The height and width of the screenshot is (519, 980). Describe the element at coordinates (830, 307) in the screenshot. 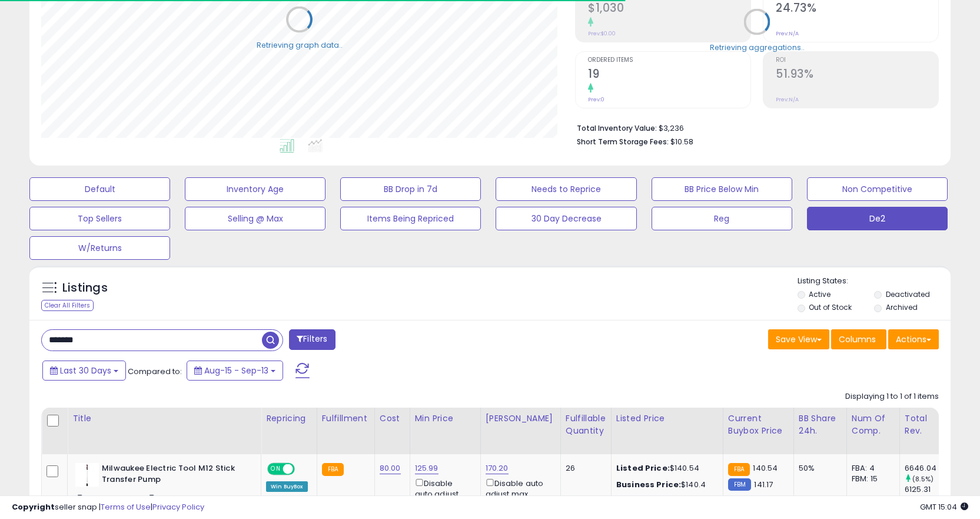

I see `label: Out of Stock` at that location.